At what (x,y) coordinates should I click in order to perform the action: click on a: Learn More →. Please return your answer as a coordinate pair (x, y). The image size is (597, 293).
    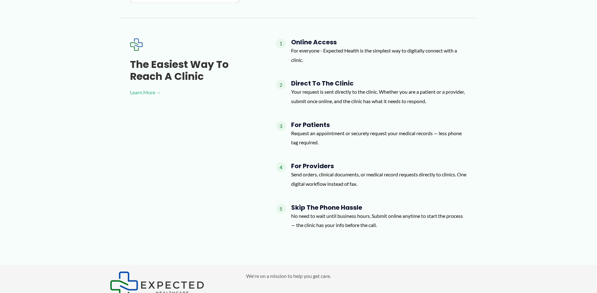
    Looking at the image, I should click on (193, 92).